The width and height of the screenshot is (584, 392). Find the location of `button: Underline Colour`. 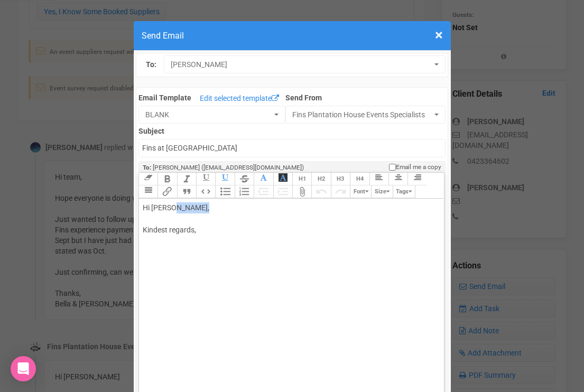

button: Underline Colour is located at coordinates (224, 179).